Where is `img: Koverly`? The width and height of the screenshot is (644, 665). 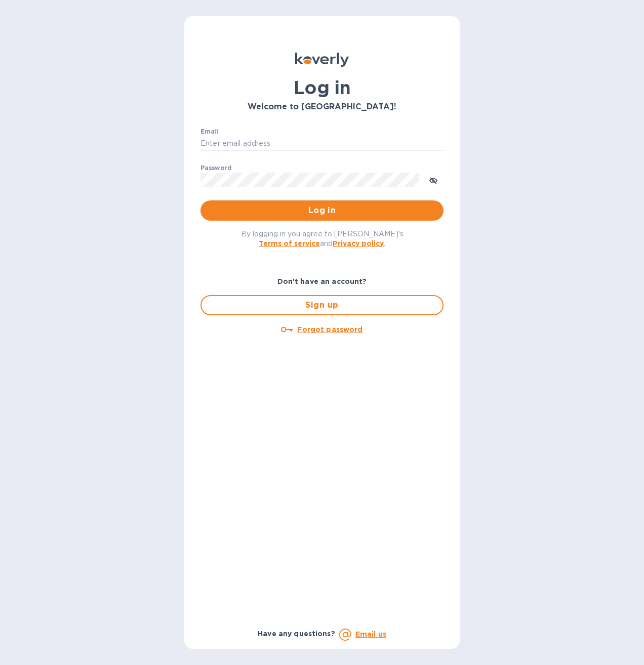 img: Koverly is located at coordinates (322, 59).